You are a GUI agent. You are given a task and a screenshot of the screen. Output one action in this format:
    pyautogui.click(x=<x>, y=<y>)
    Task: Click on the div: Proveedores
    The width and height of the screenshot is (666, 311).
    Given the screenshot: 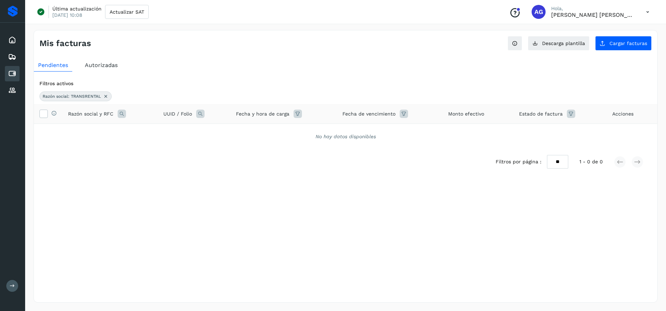 What is the action you would take?
    pyautogui.click(x=12, y=90)
    